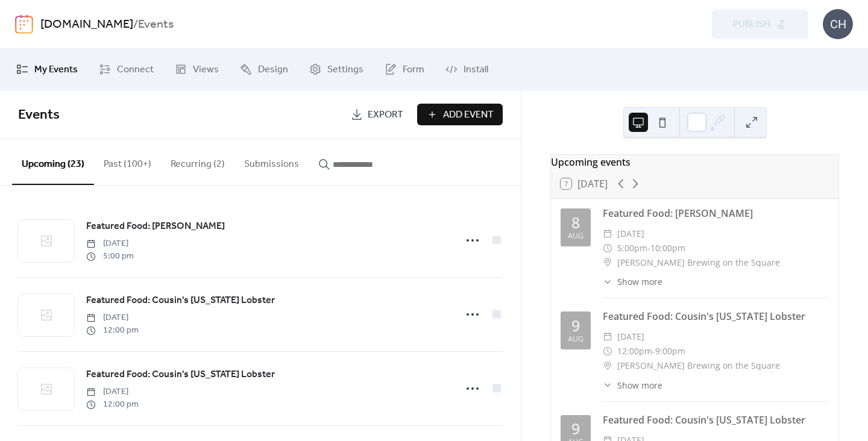 The height and width of the screenshot is (441, 868). What do you see at coordinates (460, 115) in the screenshot?
I see `button: Add Event` at bounding box center [460, 115].